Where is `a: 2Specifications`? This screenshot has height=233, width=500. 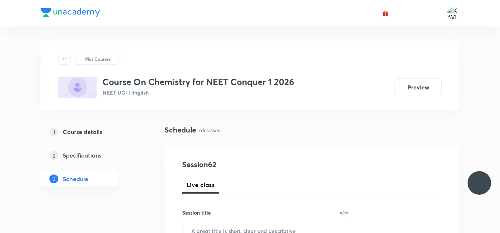
a: 2Specifications is located at coordinates (91, 156).